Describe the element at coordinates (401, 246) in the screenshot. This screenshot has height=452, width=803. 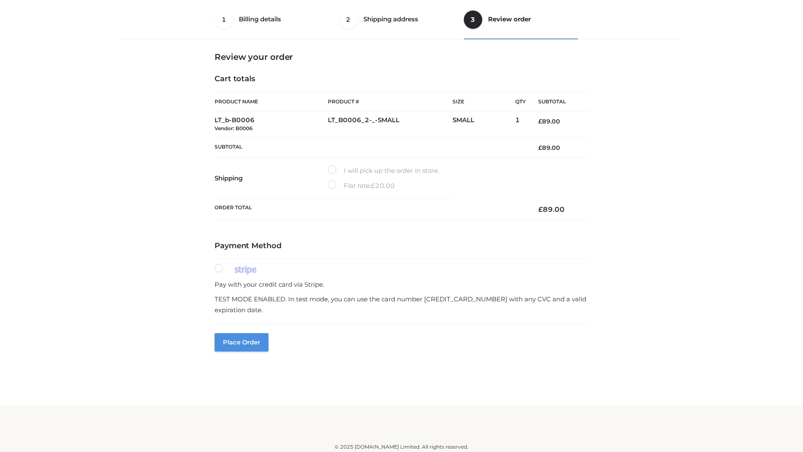
I see `h4: Payment Method` at that location.